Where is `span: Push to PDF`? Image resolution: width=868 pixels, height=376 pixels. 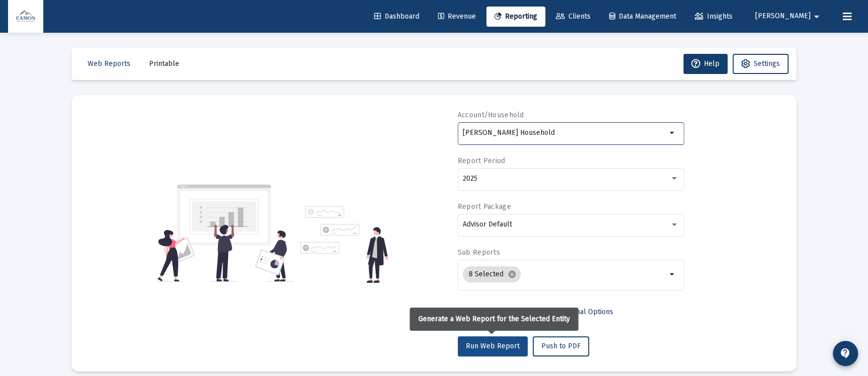
span: Push to PDF is located at coordinates (561, 346).